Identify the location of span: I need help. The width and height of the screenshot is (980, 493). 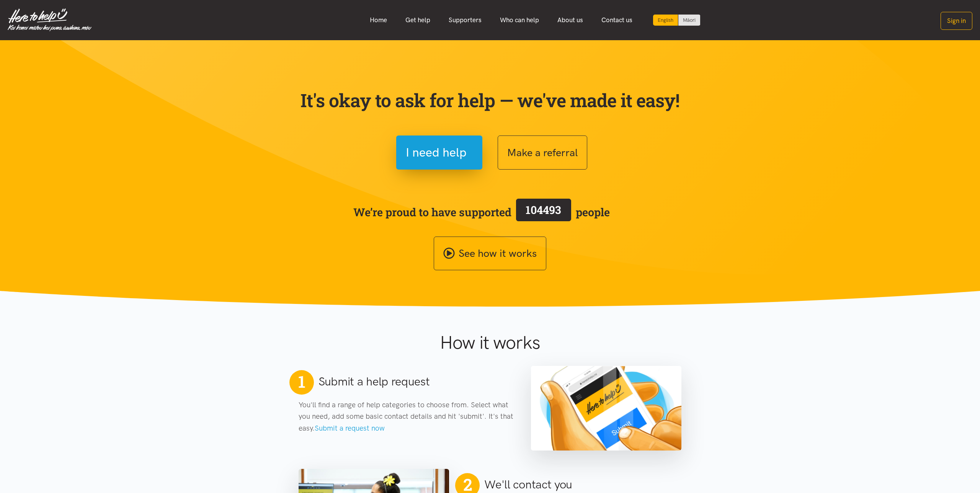
(436, 152).